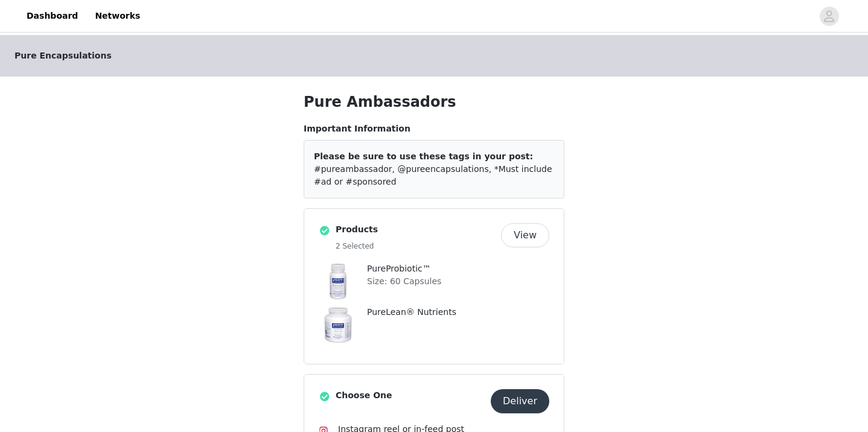  Describe the element at coordinates (458, 281) in the screenshot. I see `p: Size: 60 Capsules` at that location.